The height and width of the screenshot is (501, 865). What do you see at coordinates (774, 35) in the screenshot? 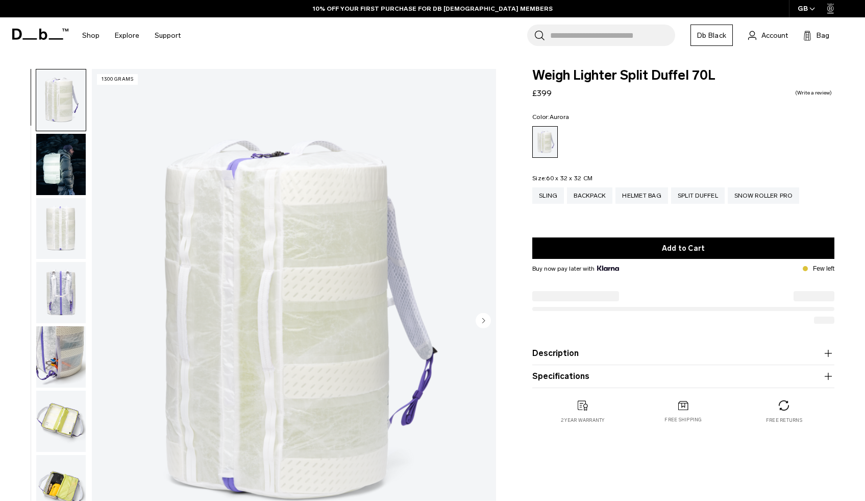
I see `span: Account` at bounding box center [774, 35].